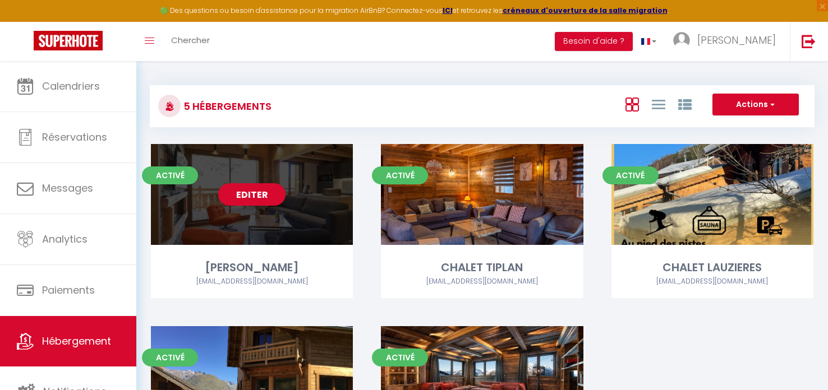 The image size is (828, 390). Describe the element at coordinates (26, 21) in the screenshot. I see `button: Ouvrir le widget de chat LiveChat` at that location.